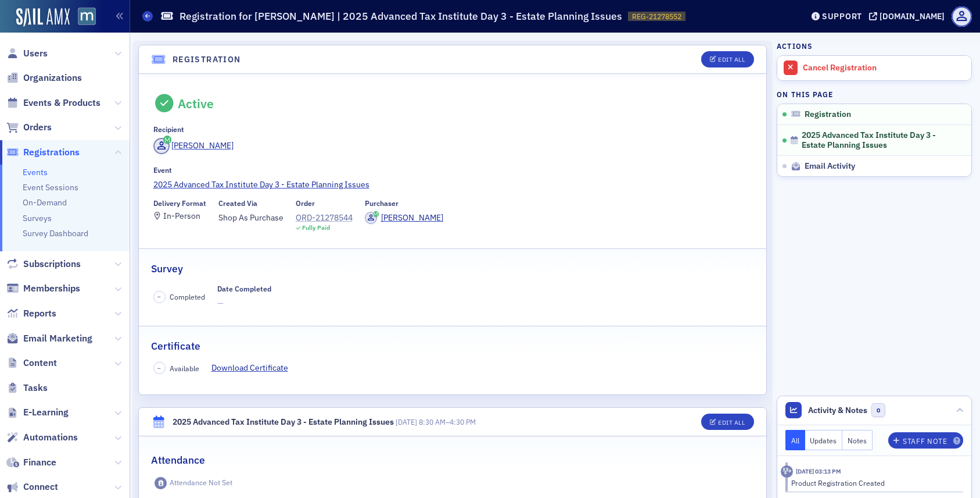 The height and width of the screenshot is (498, 980). I want to click on a: Surveys, so click(37, 218).